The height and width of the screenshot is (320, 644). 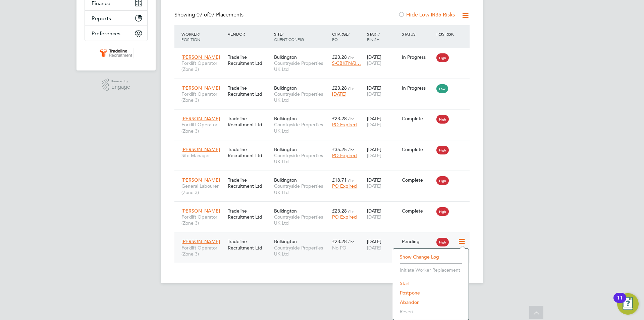 What do you see at coordinates (220, 14) in the screenshot?
I see `span: 07 Placements` at bounding box center [220, 14].